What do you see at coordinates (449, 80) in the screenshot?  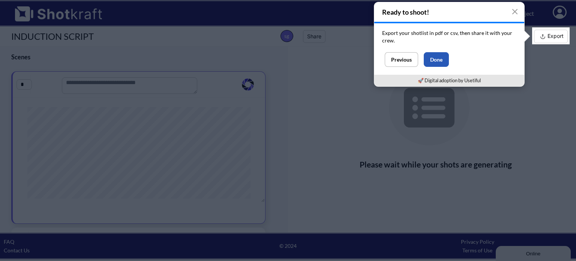 I see `a: 🚀 Digital adoption by Usetiful` at bounding box center [449, 80].